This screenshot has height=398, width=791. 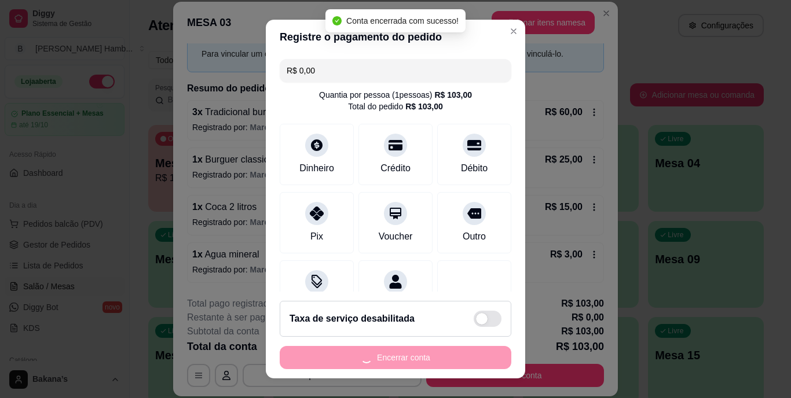 I want to click on header: Registre o pagamento do pedido, so click(x=396, y=37).